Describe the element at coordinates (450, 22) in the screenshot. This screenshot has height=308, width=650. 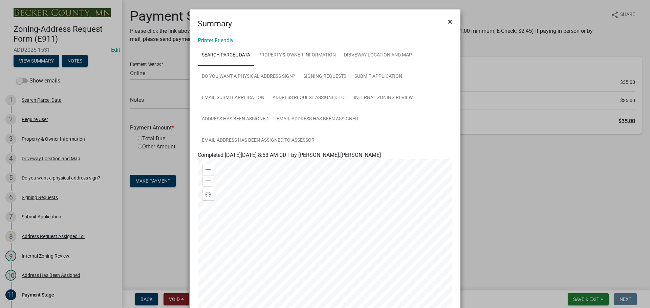
I see `button: Close` at that location.